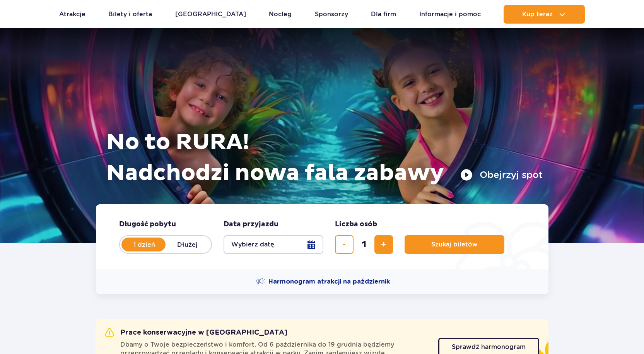 The image size is (644, 354). What do you see at coordinates (501, 175) in the screenshot?
I see `button: Obejrzyj spot` at bounding box center [501, 175].